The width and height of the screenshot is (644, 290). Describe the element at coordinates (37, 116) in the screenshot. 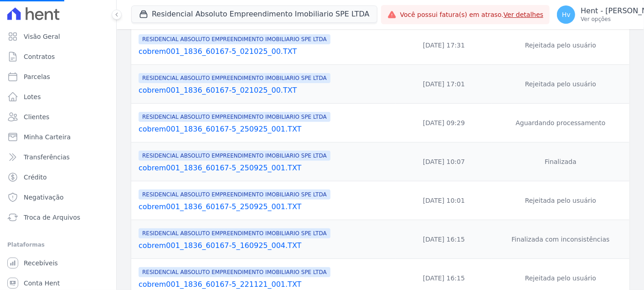

I see `span: Clientes` at that location.